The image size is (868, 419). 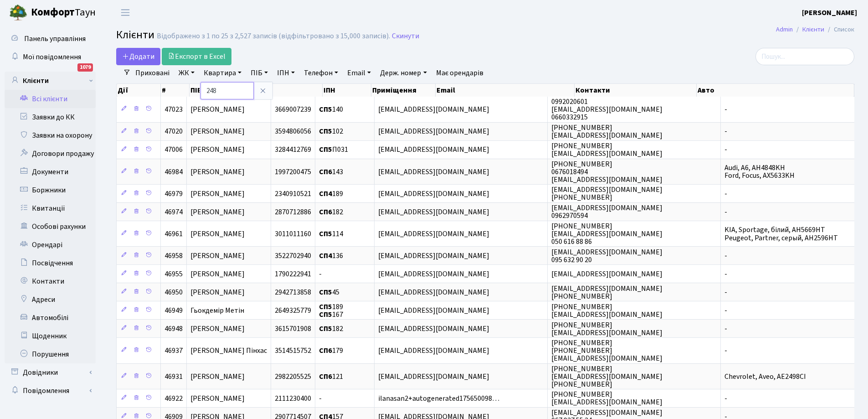 What do you see at coordinates (293, 256) in the screenshot?
I see `span: 3522702940` at bounding box center [293, 256].